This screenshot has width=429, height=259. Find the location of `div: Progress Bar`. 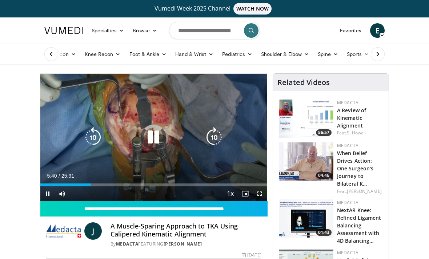

div: Progress Bar is located at coordinates (153, 185).